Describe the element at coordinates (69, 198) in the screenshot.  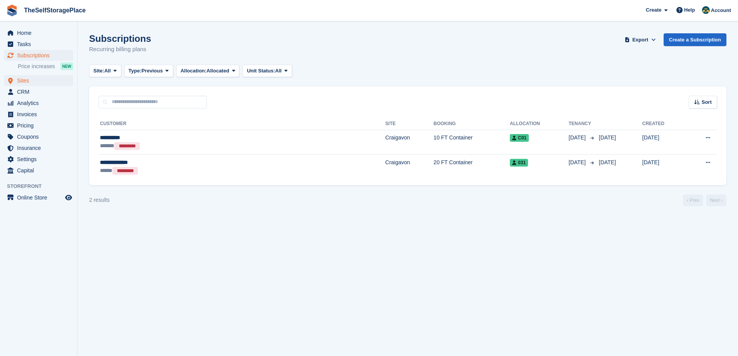
I see `a: Preview store` at that location.